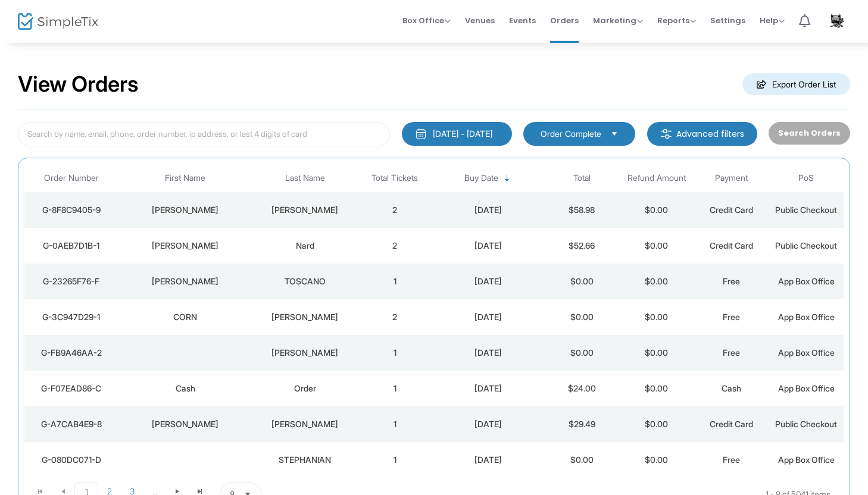 The height and width of the screenshot is (495, 868). Describe the element at coordinates (796, 84) in the screenshot. I see `m-button: Export Order List` at that location.